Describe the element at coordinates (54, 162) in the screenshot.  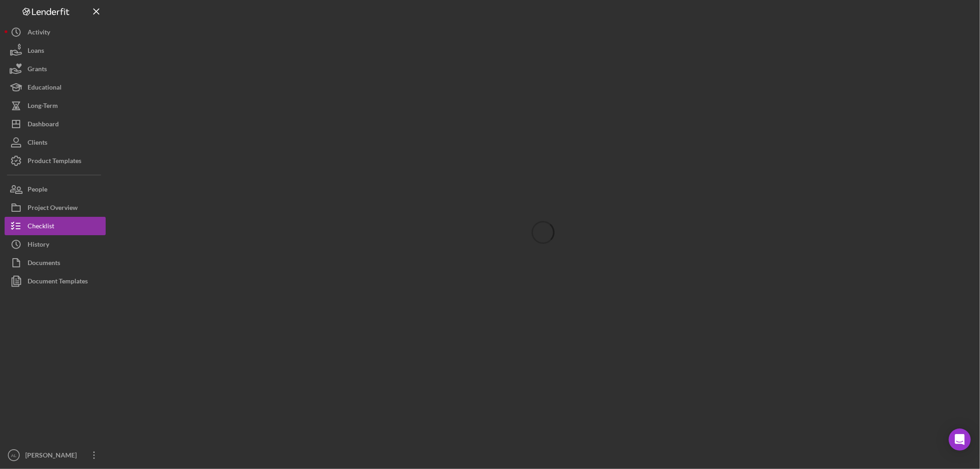
I see `div: Product Templates` at that location.